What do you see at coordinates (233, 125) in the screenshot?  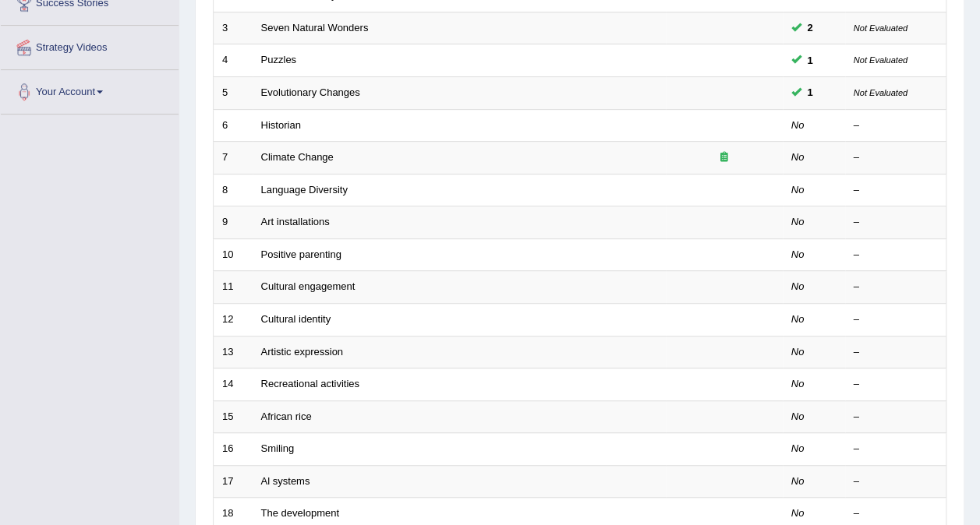 I see `td: 6` at bounding box center [233, 125].